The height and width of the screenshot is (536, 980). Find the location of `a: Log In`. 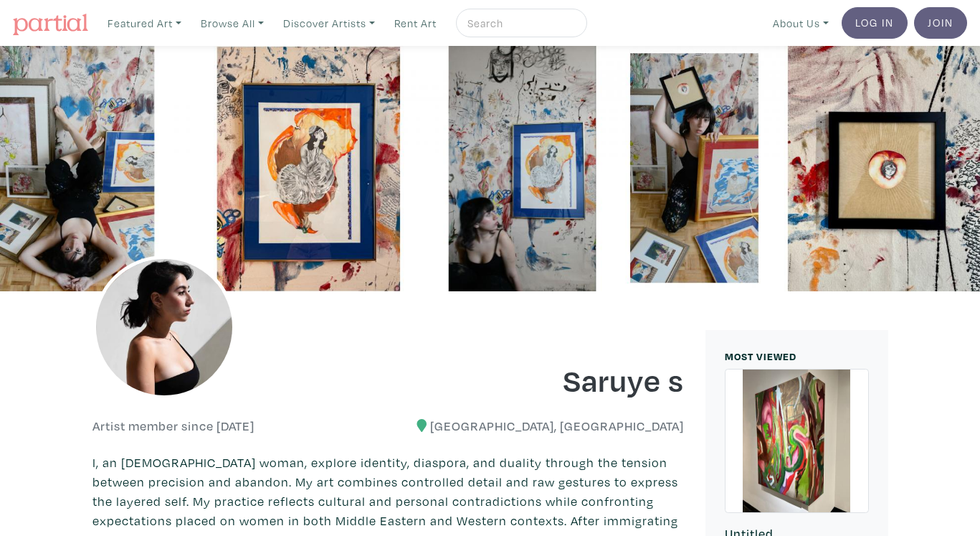

a: Log In is located at coordinates (874, 23).